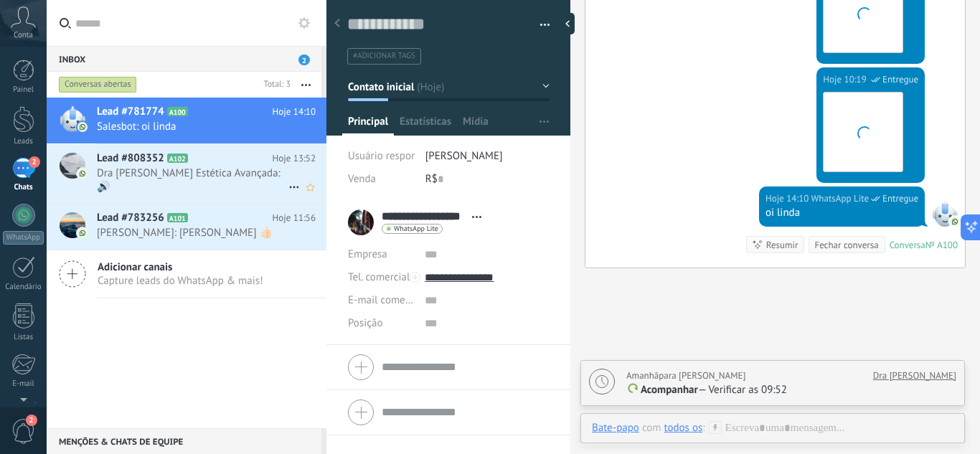  What do you see at coordinates (381, 324) in the screenshot?
I see `div: Posição` at bounding box center [381, 324].